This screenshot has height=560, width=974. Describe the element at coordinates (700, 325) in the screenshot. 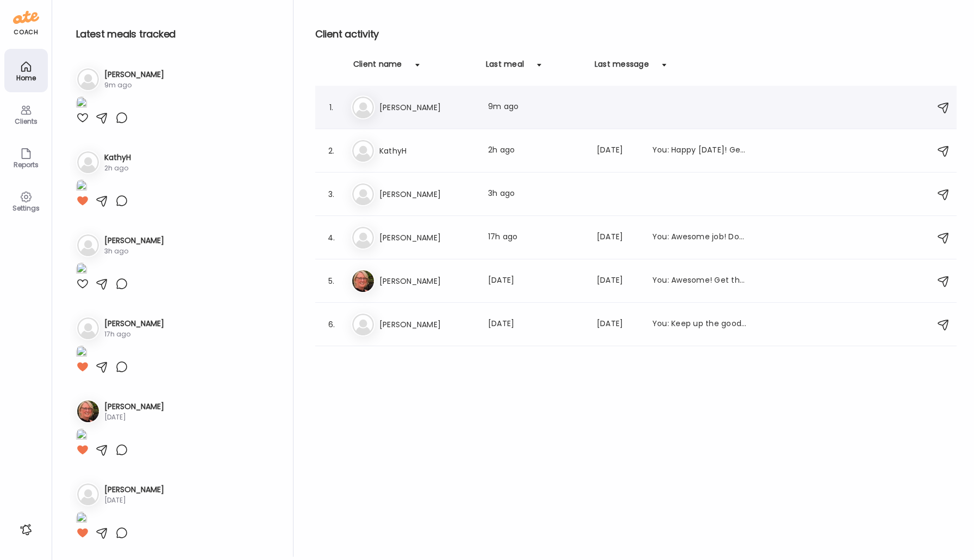

I see `div: You: Keep up the good work! Get that food in!` at that location.